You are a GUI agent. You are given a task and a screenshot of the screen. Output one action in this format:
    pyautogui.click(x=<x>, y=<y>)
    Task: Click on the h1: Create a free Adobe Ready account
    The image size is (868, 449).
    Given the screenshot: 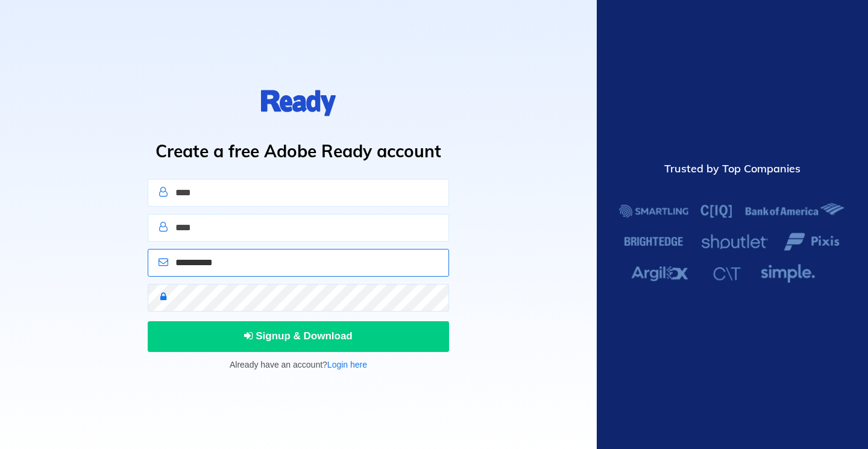 What is the action you would take?
    pyautogui.click(x=298, y=151)
    